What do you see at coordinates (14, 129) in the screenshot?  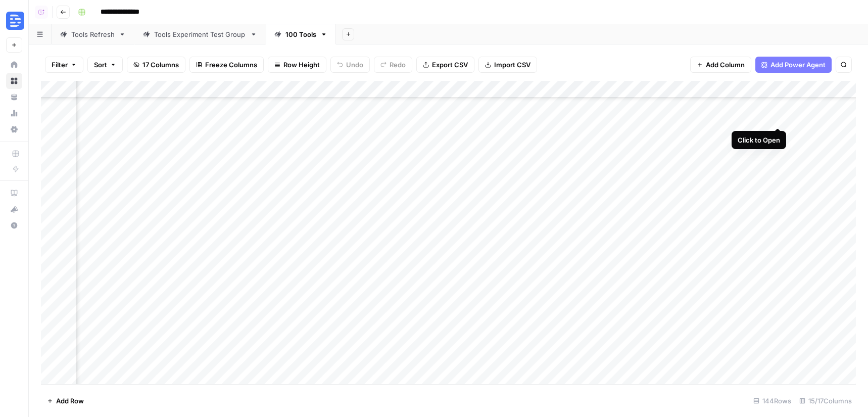 I see `a: Settings` at bounding box center [14, 129].